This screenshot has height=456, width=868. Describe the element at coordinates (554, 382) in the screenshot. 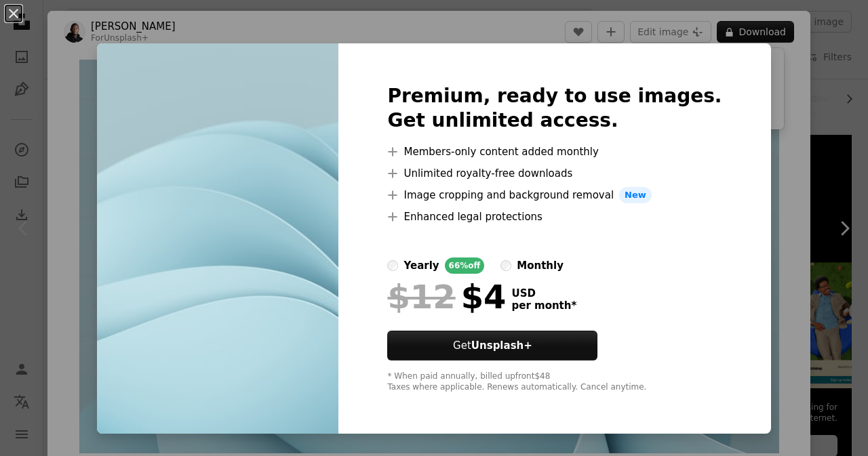

I see `div: * When paid annually, billed upfront $48 Taxes where applicable. Renews automatically. Cancel any...` at that location.